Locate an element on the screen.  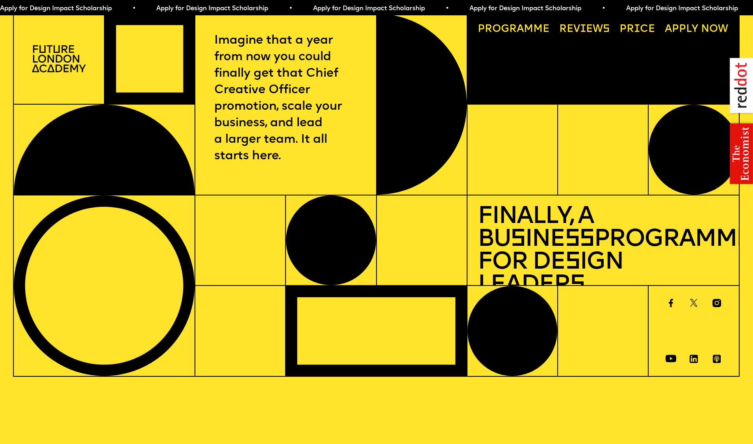
a: Price is located at coordinates (637, 29).